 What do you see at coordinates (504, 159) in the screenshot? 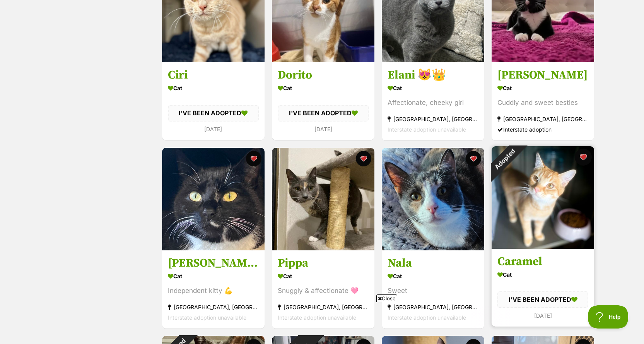
I see `div: Adopted` at bounding box center [504, 159].